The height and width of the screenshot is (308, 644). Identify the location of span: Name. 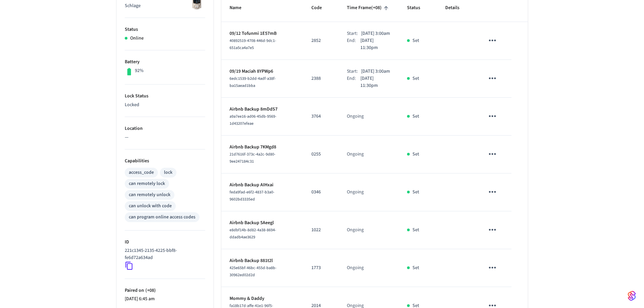
(240, 8).